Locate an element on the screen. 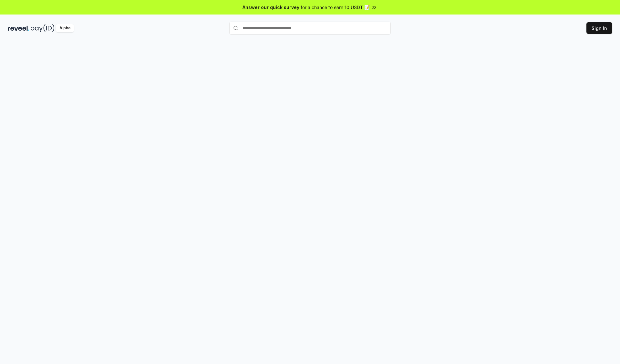 The height and width of the screenshot is (364, 620). button: Sign In is located at coordinates (599, 28).